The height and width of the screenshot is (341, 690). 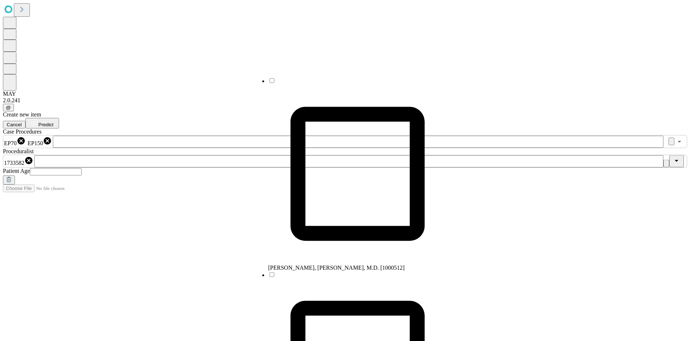 I want to click on div: EP150, so click(x=40, y=142).